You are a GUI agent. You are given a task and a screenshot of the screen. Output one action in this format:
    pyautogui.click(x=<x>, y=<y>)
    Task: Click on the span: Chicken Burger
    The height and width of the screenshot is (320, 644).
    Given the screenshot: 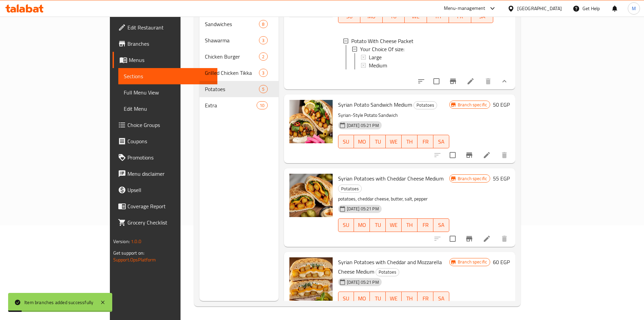 What is the action you would take?
    pyautogui.click(x=232, y=56)
    